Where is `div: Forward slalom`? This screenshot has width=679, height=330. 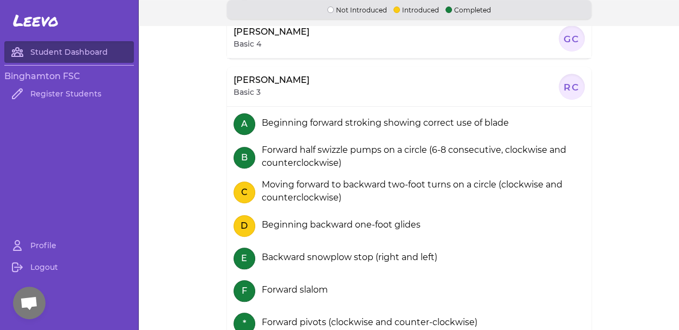 div: Forward slalom is located at coordinates (292, 290).